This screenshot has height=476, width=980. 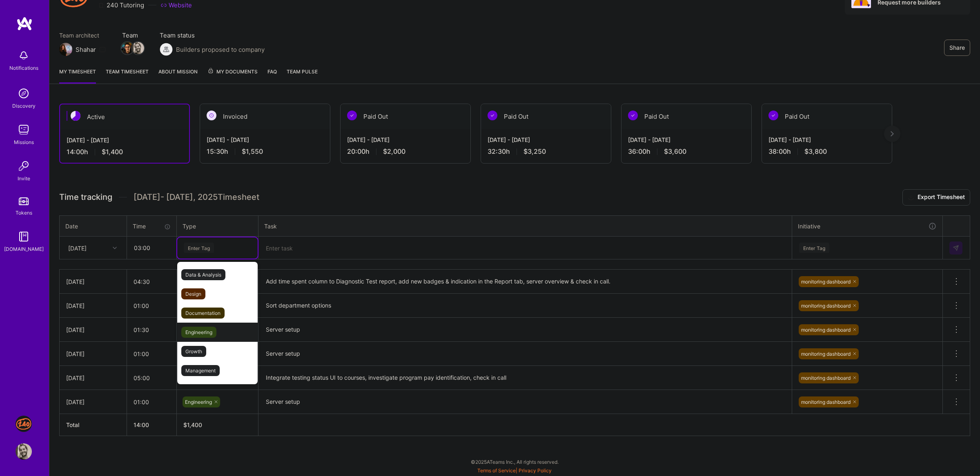 What do you see at coordinates (24, 68) in the screenshot?
I see `div: Notifications` at bounding box center [24, 68].